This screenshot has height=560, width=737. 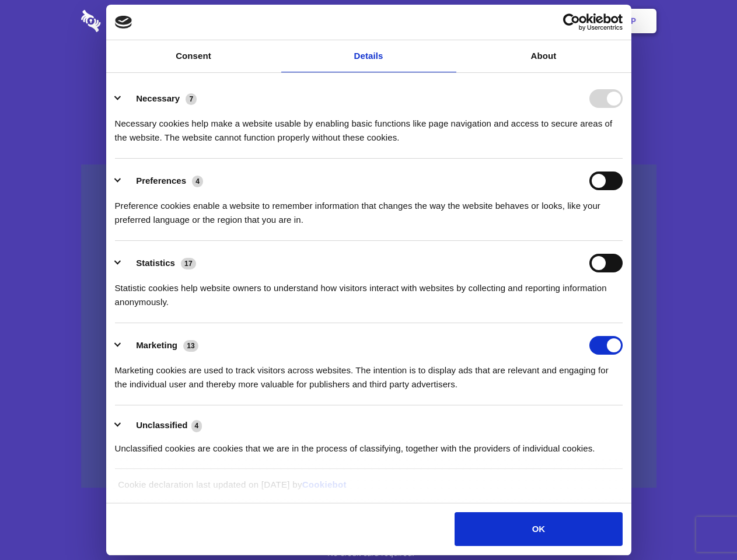 I want to click on a: Details, so click(x=368, y=56).